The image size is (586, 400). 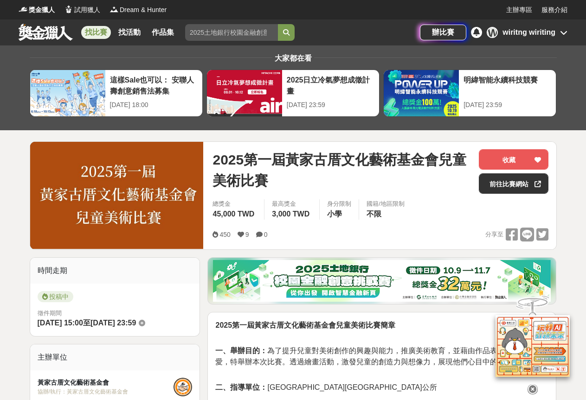 What do you see at coordinates (37, 10) in the screenshot?
I see `a: Logo獎金獵人` at bounding box center [37, 10].